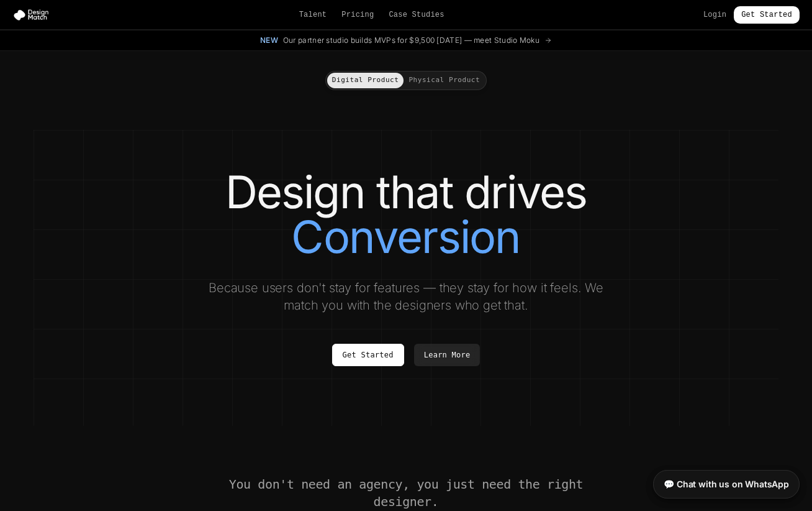  What do you see at coordinates (313, 15) in the screenshot?
I see `a: Talent` at bounding box center [313, 15].